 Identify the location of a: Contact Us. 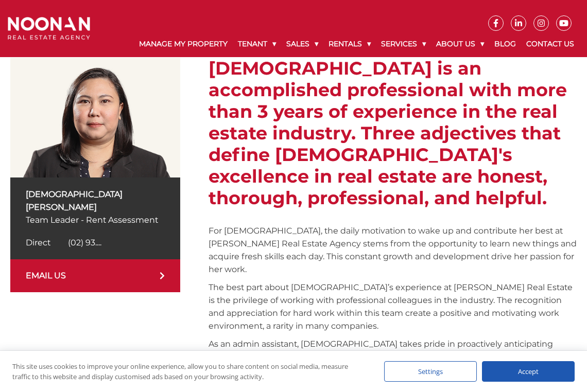
(550, 44).